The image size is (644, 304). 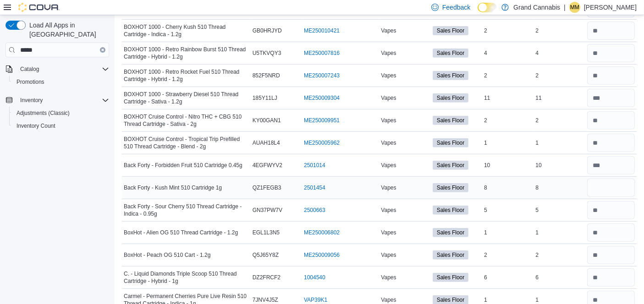 I want to click on span: BOXHOT 1000 - Retro Rainbow Burst 510 Thread Cartridge - Hybrid - 1.2g, so click(x=186, y=53).